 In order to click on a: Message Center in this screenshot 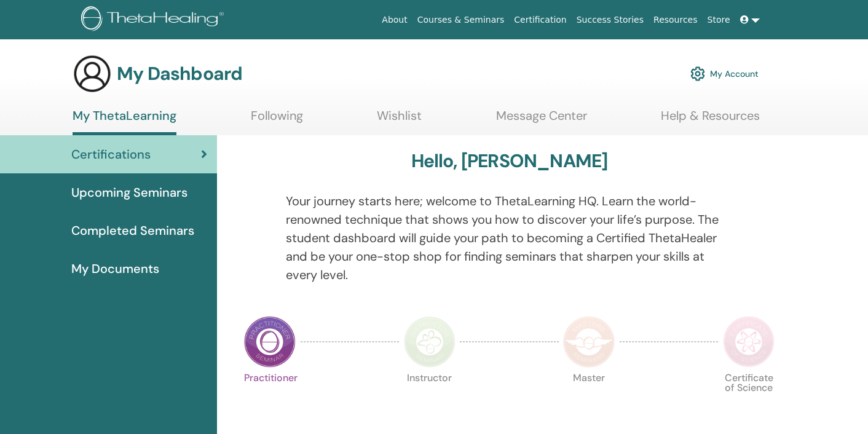, I will do `click(541, 120)`.